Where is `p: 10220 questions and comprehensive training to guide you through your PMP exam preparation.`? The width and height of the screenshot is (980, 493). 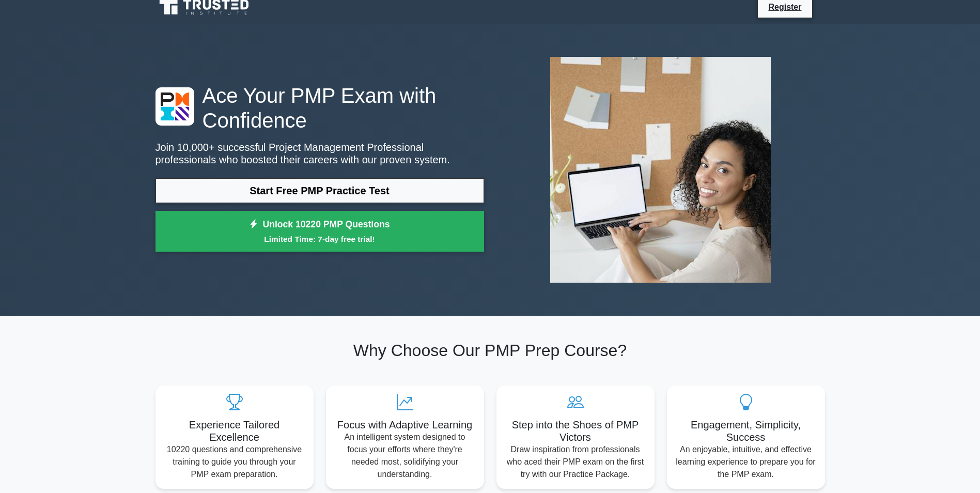
p: 10220 questions and comprehensive training to guide you through your PMP exam preparation. is located at coordinates (235, 462).